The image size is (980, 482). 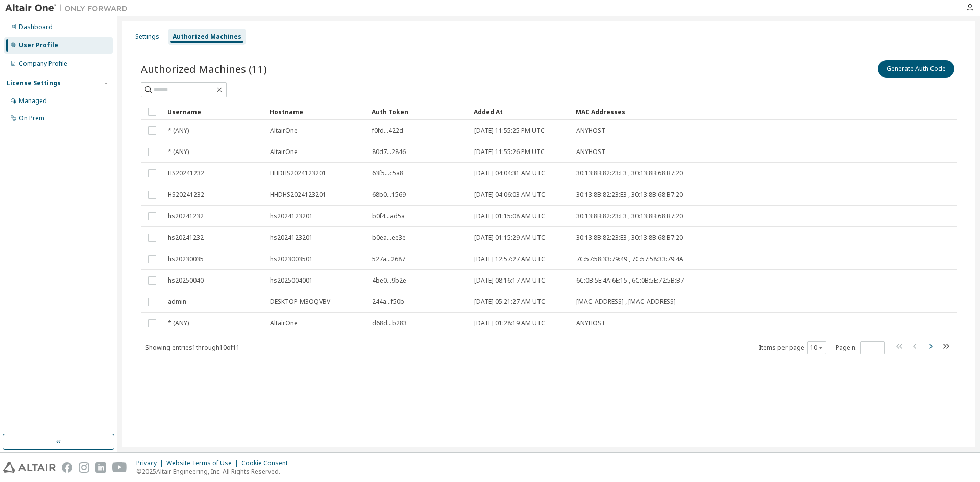 I want to click on span: hs20250040, so click(x=186, y=281).